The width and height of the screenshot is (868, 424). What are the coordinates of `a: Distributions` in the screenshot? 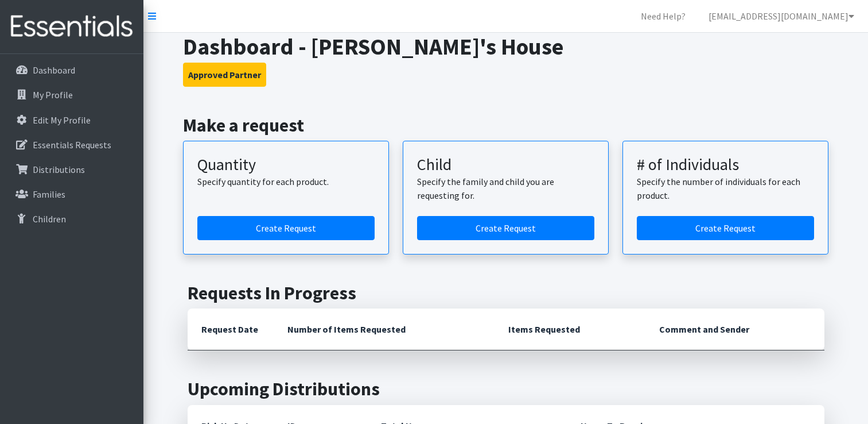 It's located at (72, 169).